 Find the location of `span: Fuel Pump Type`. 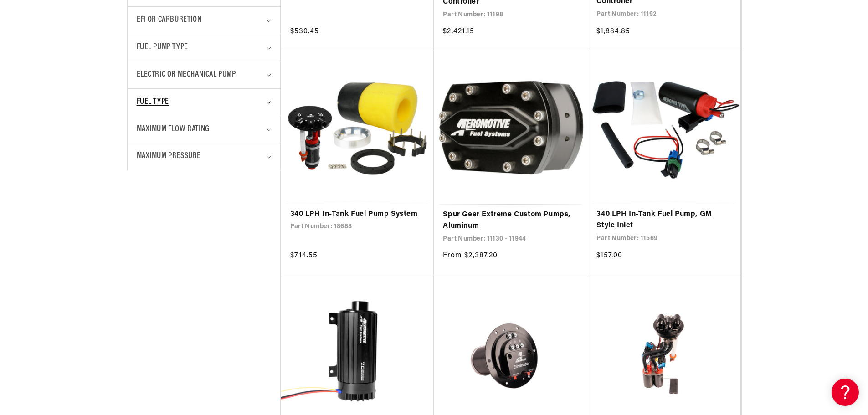

span: Fuel Pump Type is located at coordinates (162, 47).